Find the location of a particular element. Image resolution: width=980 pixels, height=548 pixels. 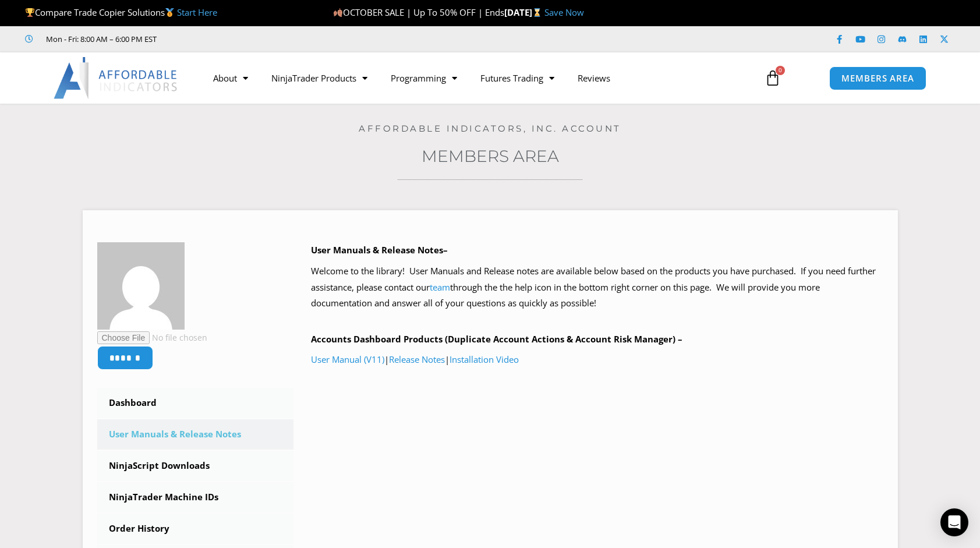

a: Release Notes is located at coordinates (417, 359).